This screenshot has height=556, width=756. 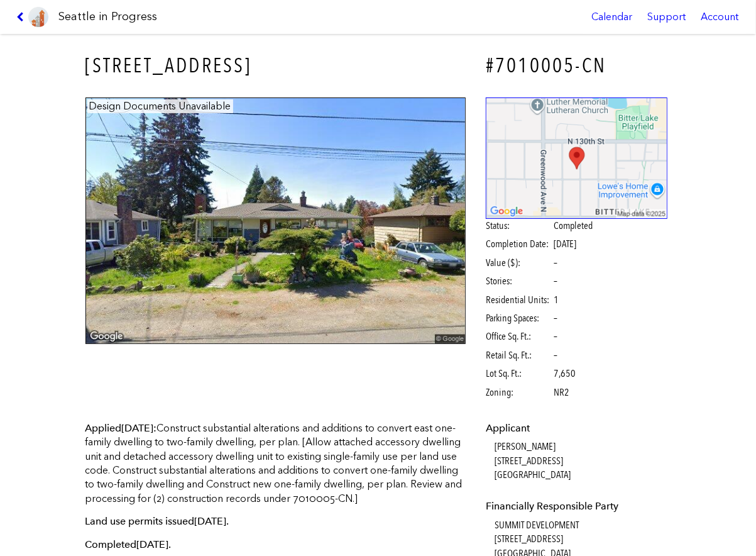 What do you see at coordinates (276, 221) in the screenshot?
I see `img: 12715_DAYTON_AVE_N_SEATTLE.jpg` at bounding box center [276, 221].